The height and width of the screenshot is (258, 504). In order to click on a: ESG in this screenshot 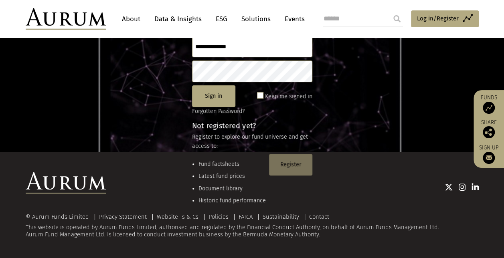, I will do `click(221, 19)`.